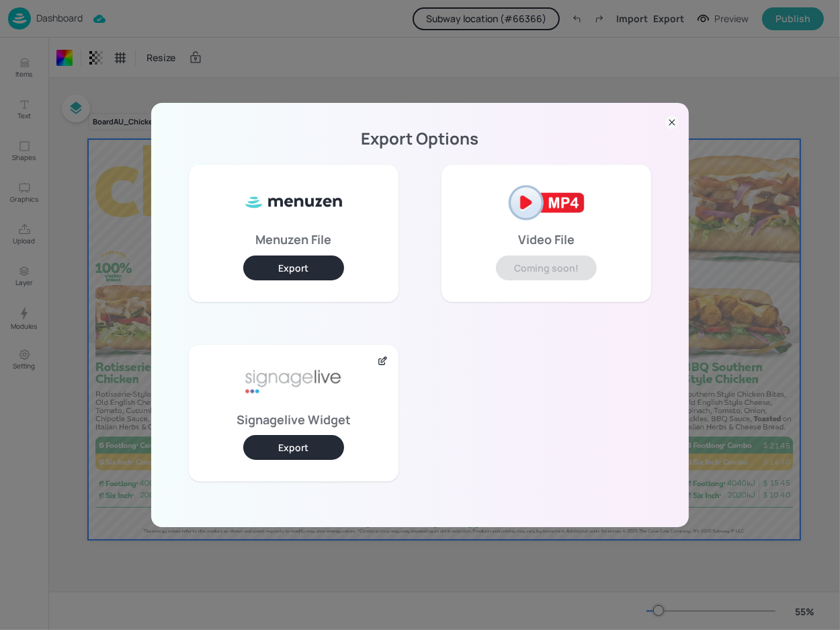  I want to click on img: ml8WC8f0XxQ8HKVnnVUe7f5Gv1vbApsJzyFa2MjOoB8SUy3kBkfteYo5TIAmtfcjWXsj8oHYkuYqrJRUn+qckOrNdzmSzIzkA..., so click(294, 203).